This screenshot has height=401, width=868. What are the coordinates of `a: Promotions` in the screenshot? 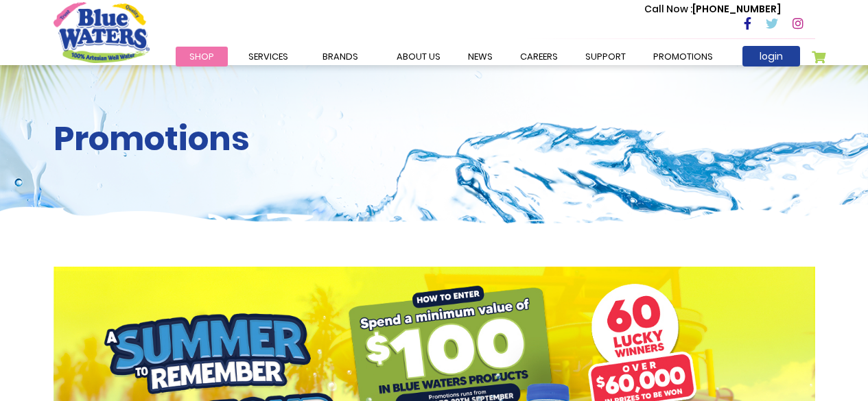 It's located at (683, 56).